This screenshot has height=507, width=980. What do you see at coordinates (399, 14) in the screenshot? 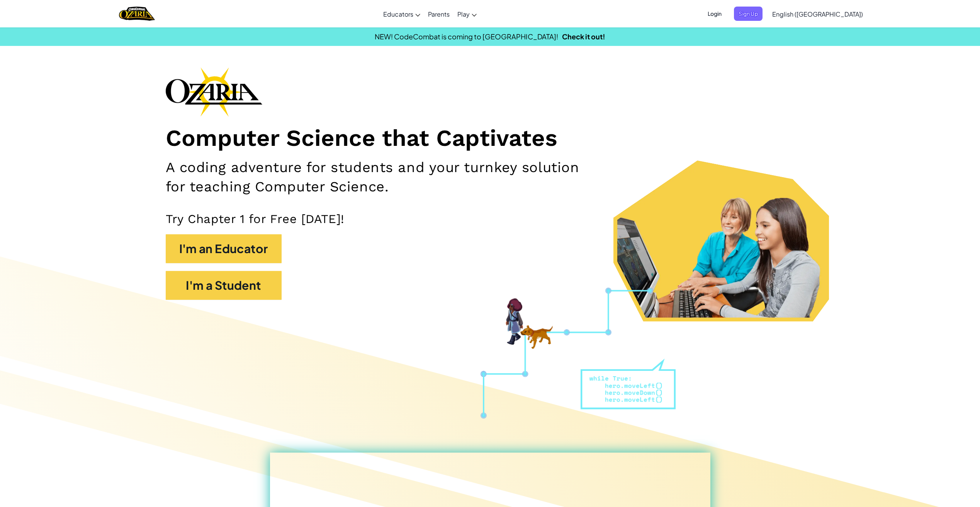
I see `span: Educators` at bounding box center [399, 14].